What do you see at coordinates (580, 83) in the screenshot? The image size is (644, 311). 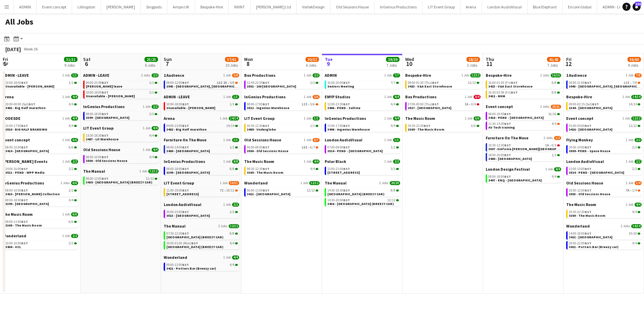 I see `span: 18:00-21:00` at bounding box center [580, 83].